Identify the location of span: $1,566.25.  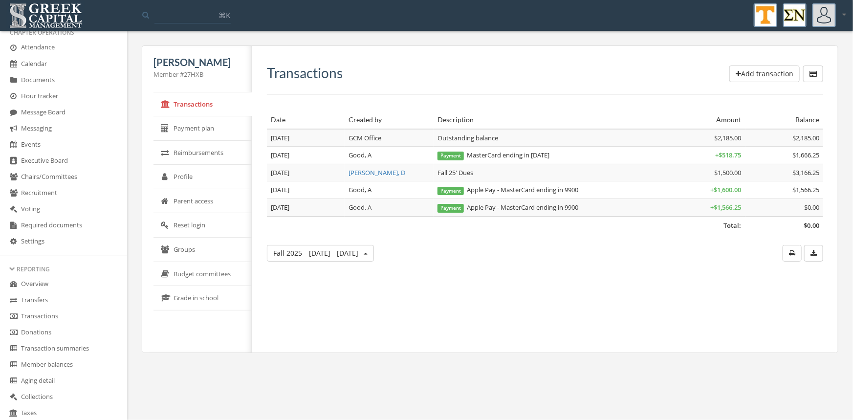
(806, 190).